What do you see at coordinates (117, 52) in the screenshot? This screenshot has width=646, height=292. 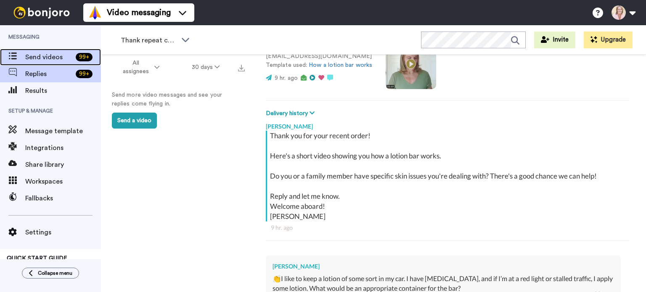 I see `div: Keywords by Traffic` at bounding box center [117, 52].